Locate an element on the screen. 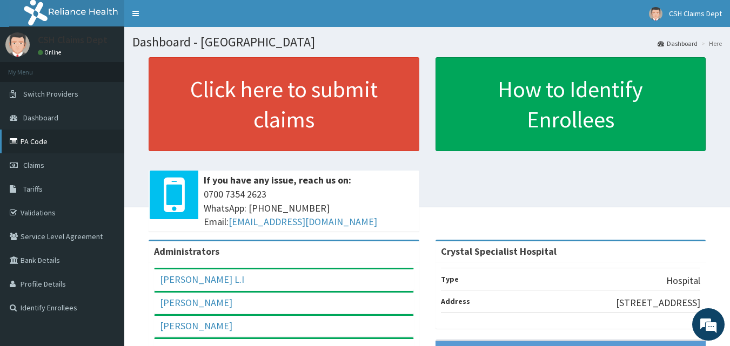 Image resolution: width=730 pixels, height=346 pixels. b: If you have any issue, reach us on: is located at coordinates (277, 180).